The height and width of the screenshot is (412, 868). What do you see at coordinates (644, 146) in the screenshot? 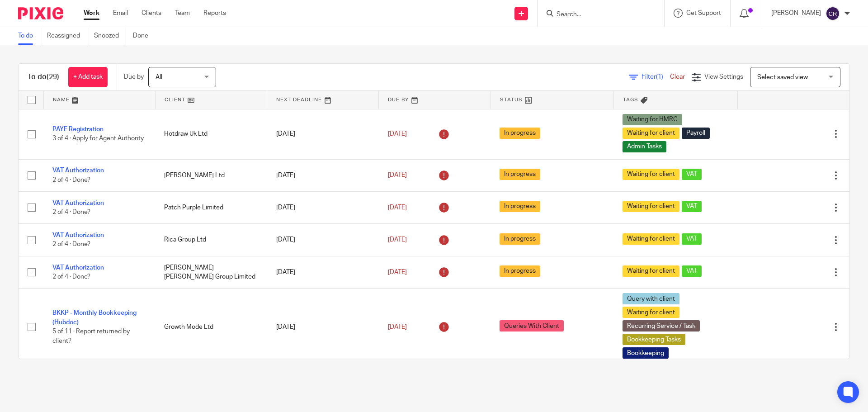
I see `span: Admin Tasks` at bounding box center [644, 146].